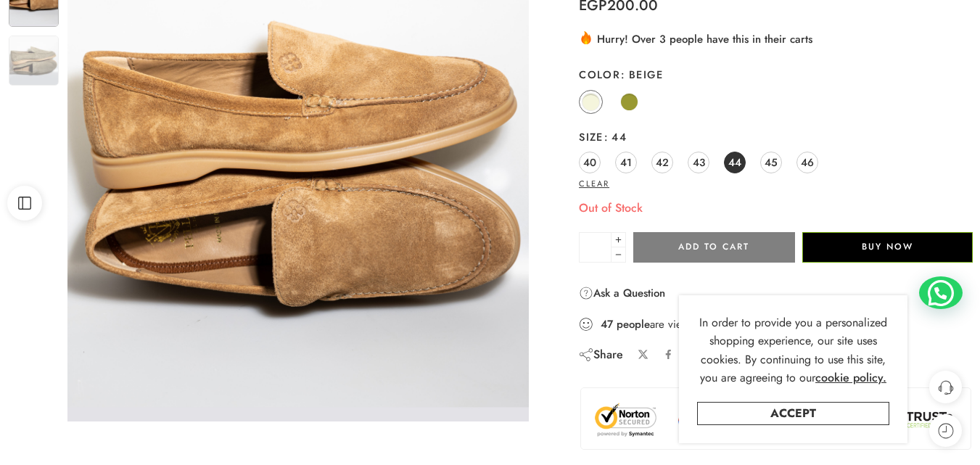 This screenshot has width=980, height=465. I want to click on a: Ask a Question, so click(621, 293).